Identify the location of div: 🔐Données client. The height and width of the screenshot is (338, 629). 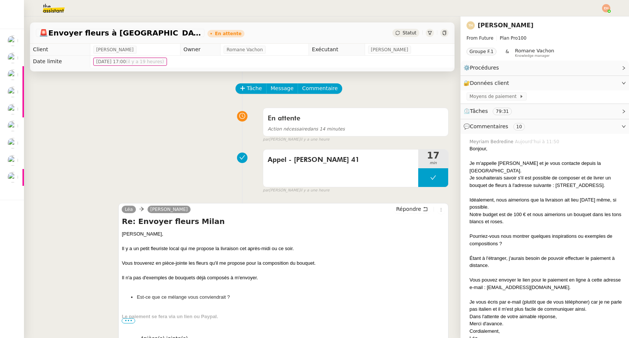
(545, 83).